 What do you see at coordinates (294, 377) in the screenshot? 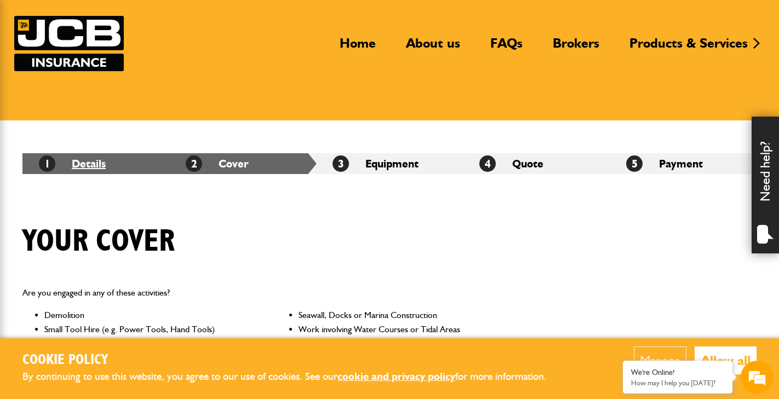
I see `p: By continuing to use this website, you agree to our use of cookies. See our for more information.` at bounding box center [294, 377].